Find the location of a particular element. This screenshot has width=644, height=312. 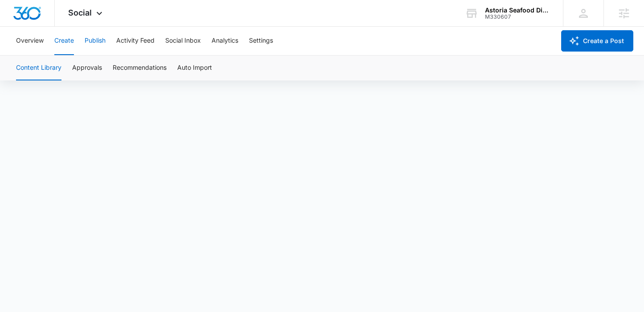

span: Social is located at coordinates (80, 12).